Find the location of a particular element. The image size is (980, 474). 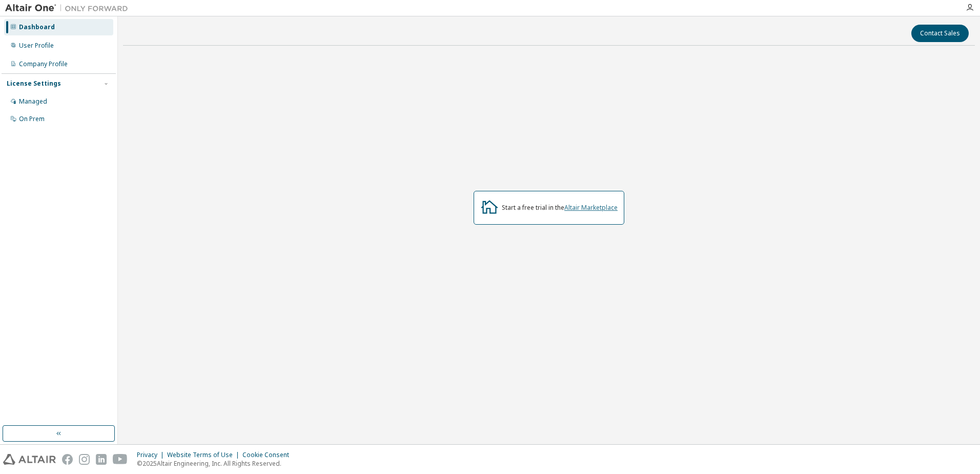

div: Company Profile is located at coordinates (43, 64).